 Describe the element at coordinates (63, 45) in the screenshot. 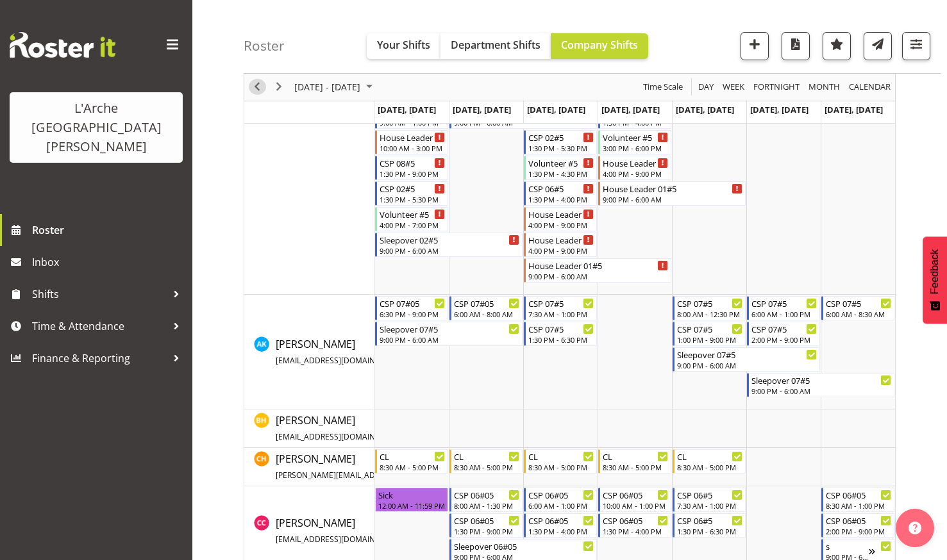

I see `img: Rosterit website logo` at that location.